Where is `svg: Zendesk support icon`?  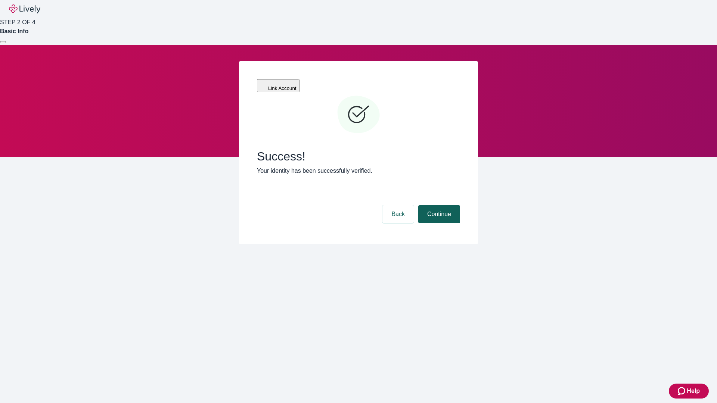
svg: Zendesk support icon is located at coordinates (682, 391).